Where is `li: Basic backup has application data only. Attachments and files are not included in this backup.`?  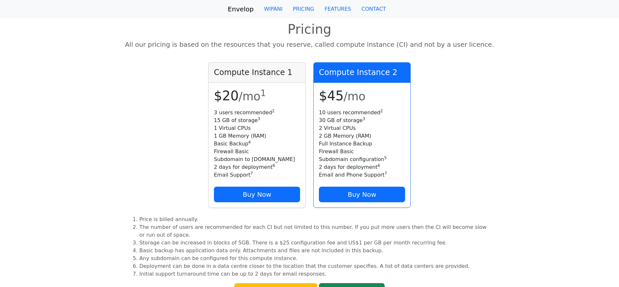 li: Basic backup has application data only. Attachments and files are not included in this backup. is located at coordinates (315, 250).